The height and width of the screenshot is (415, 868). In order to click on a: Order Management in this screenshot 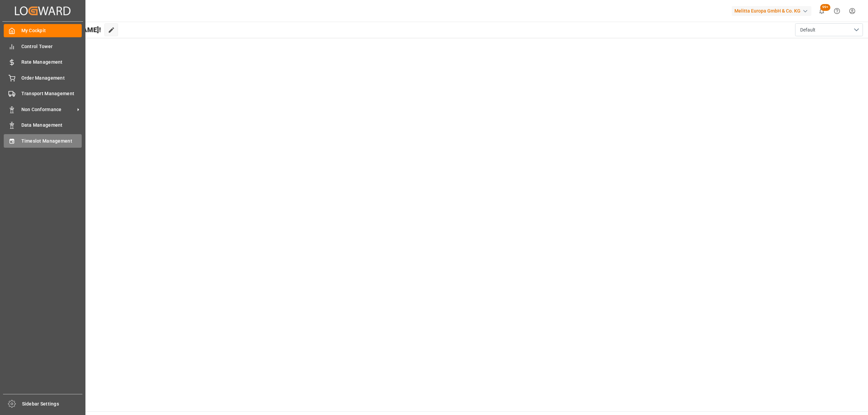, I will do `click(43, 77)`.